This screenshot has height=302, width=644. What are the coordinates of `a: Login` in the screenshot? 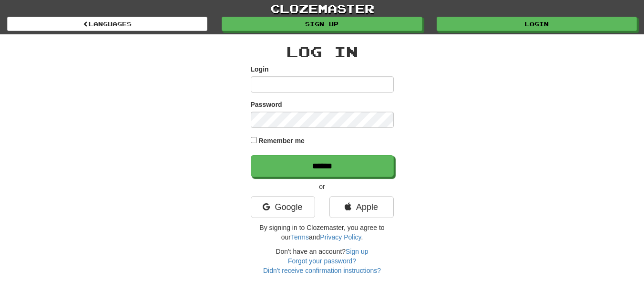 It's located at (537, 24).